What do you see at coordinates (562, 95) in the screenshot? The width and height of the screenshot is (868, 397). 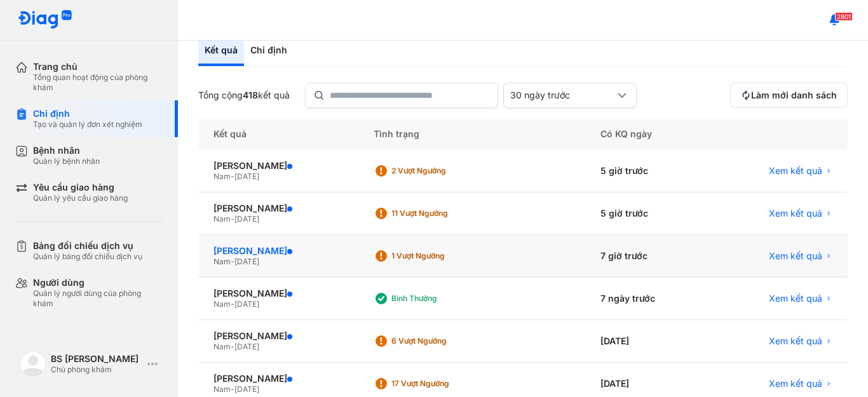 I see `div: 30 ngày trước` at bounding box center [562, 95].